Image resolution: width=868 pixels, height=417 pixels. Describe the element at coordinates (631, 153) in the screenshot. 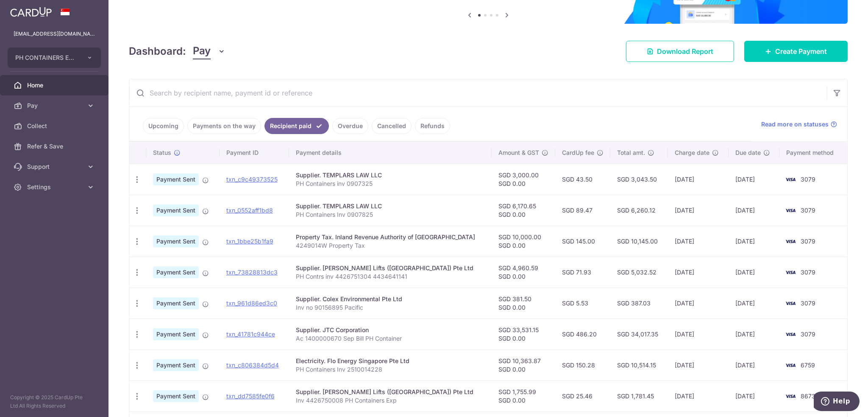

I see `span: Total amt.` at that location.